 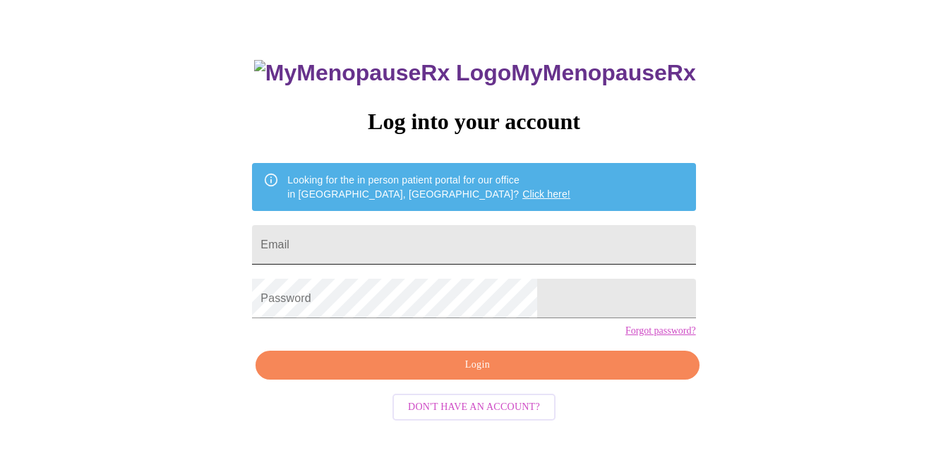 I want to click on a: Forgot password?, so click(x=661, y=331).